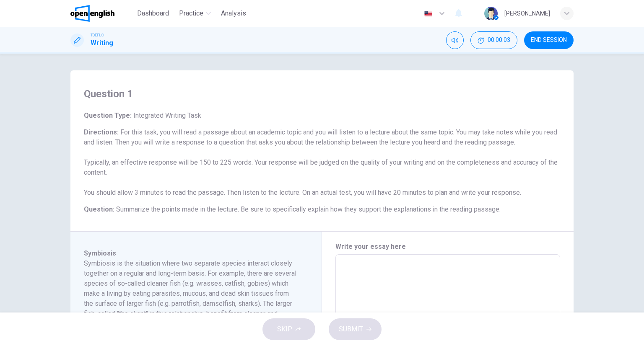  I want to click on img: OpenEnglish logo, so click(92, 13).